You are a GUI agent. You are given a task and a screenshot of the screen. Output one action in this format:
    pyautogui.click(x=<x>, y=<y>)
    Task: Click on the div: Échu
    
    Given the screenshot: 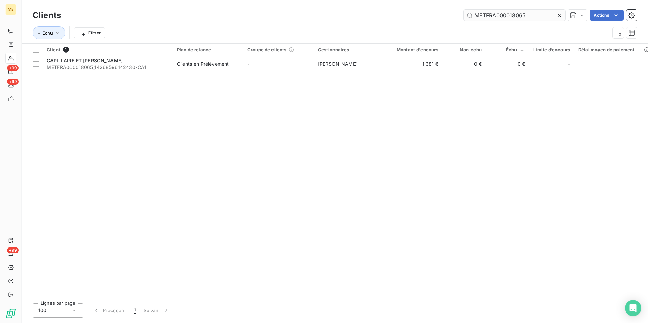 What is the action you would take?
    pyautogui.click(x=508, y=50)
    